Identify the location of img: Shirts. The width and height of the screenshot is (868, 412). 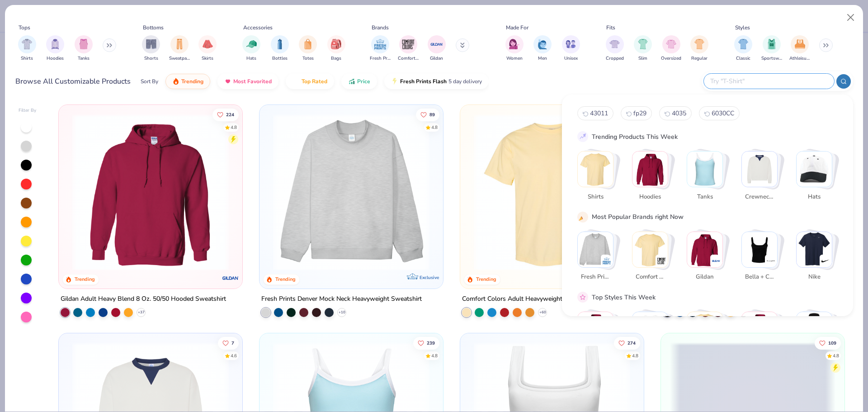
(595, 169).